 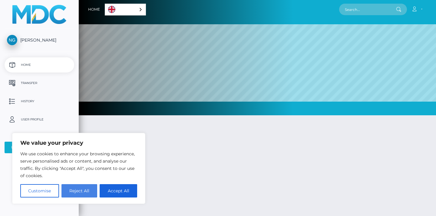 I want to click on a: Transfer, so click(x=39, y=83).